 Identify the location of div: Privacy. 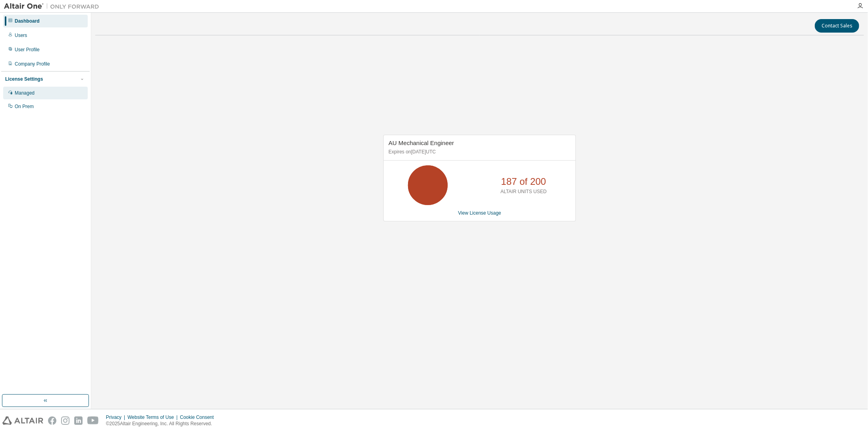
(117, 417).